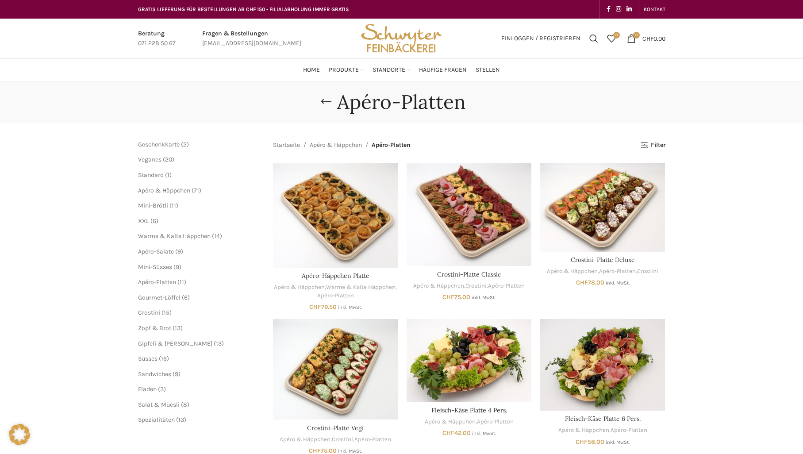 This screenshot has width=803, height=454. Describe the element at coordinates (148, 358) in the screenshot. I see `a: Süsses` at that location.